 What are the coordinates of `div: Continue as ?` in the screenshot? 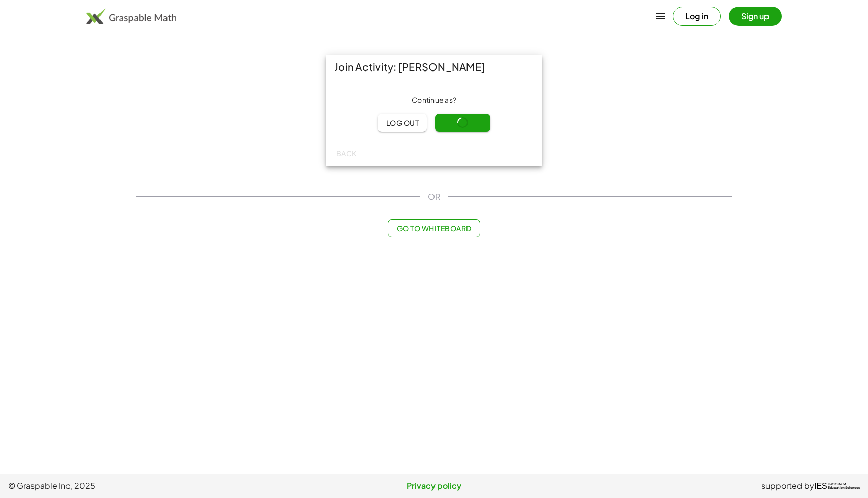 It's located at (434, 101).